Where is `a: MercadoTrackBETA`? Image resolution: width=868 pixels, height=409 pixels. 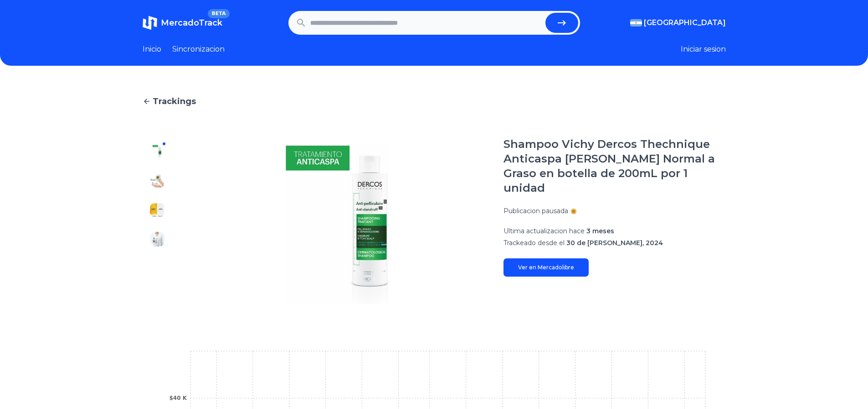 a: MercadoTrackBETA is located at coordinates (182, 23).